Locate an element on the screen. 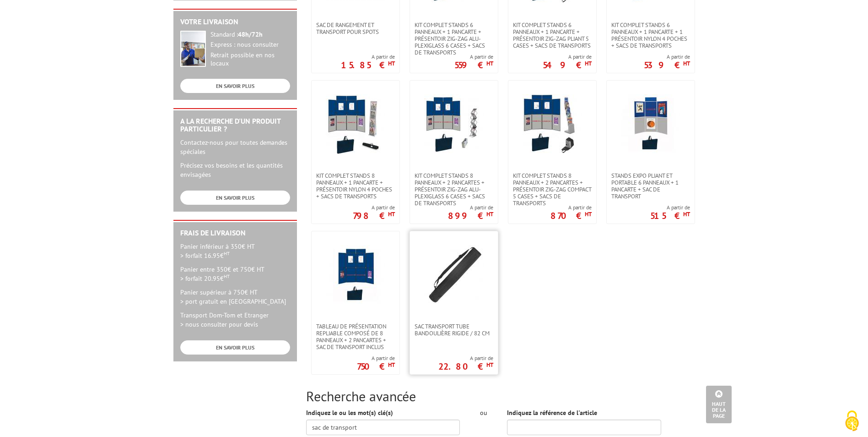 This screenshot has height=437, width=868. img: Cookies (fenêtre modale) is located at coordinates (852, 421).